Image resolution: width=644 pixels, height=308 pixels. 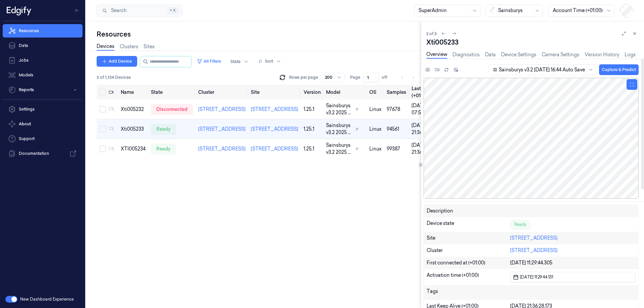 What do you see at coordinates (42, 31) in the screenshot?
I see `a: Resources` at bounding box center [42, 31].